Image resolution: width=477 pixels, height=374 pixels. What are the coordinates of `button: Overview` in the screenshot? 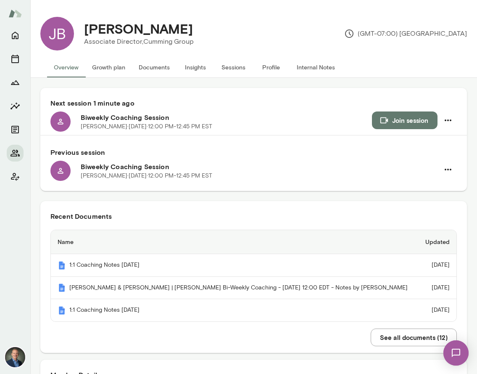 It's located at (66, 67).